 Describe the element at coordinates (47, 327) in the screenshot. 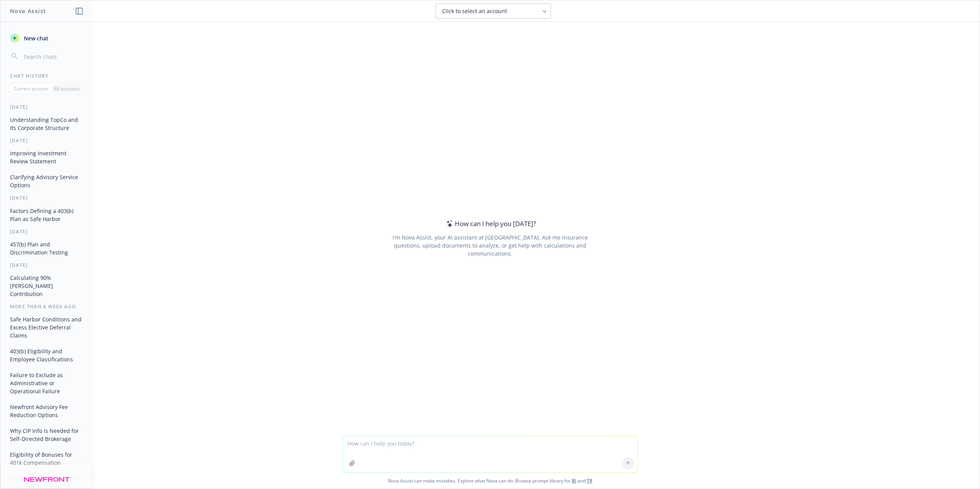

I see `button: Safe Harbor Conditions and Excess Elective Deferral Claims` at that location.